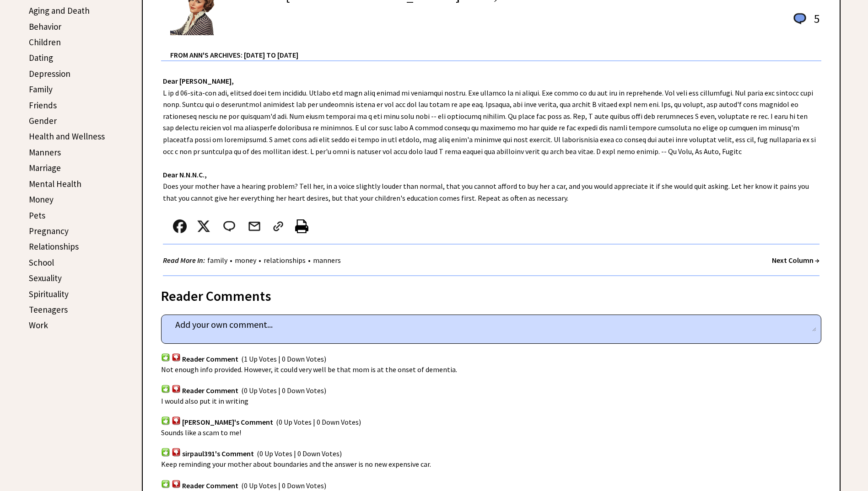 This screenshot has width=868, height=491. I want to click on span: Keep reminding your mother about boundaries and the answer is no new expensive car., so click(296, 464).